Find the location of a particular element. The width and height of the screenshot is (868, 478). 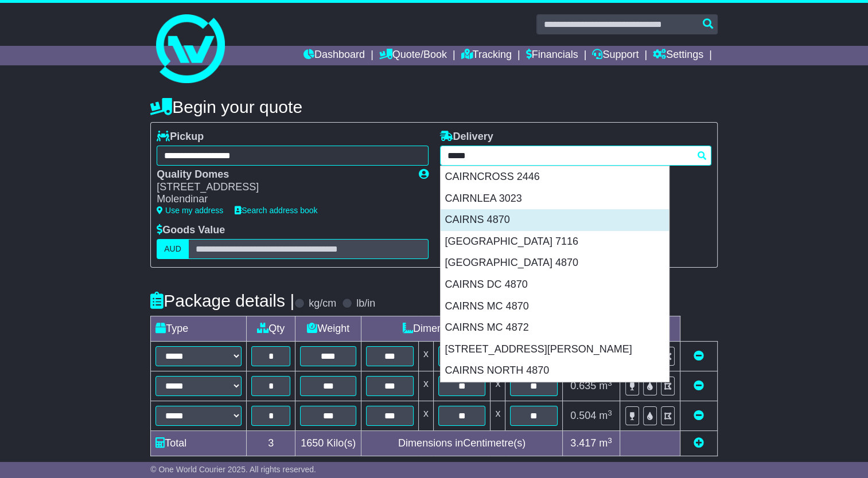

td: 3 is located at coordinates (271, 444).